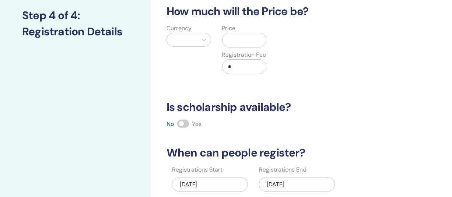 The width and height of the screenshot is (452, 197). Describe the element at coordinates (197, 124) in the screenshot. I see `span: Yes` at that location.